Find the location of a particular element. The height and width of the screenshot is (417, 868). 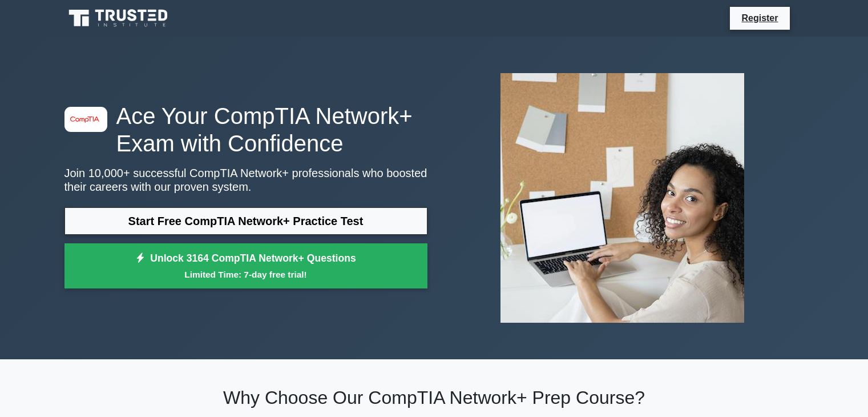

h1: Ace Your CompTIA Network+ Exam with Confidence is located at coordinates (246, 130).